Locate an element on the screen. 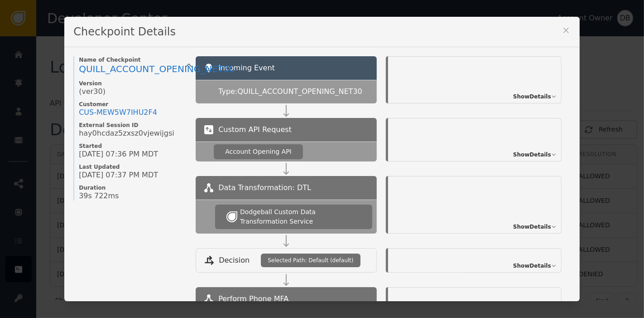 The image size is (644, 318). span: Custom API Request is located at coordinates (255, 130).